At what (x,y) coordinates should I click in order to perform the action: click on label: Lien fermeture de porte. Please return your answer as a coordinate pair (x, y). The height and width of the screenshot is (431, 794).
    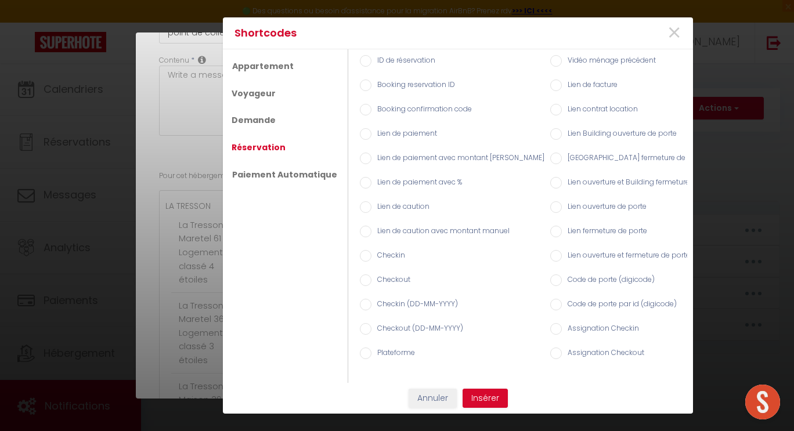
    Looking at the image, I should click on (604, 232).